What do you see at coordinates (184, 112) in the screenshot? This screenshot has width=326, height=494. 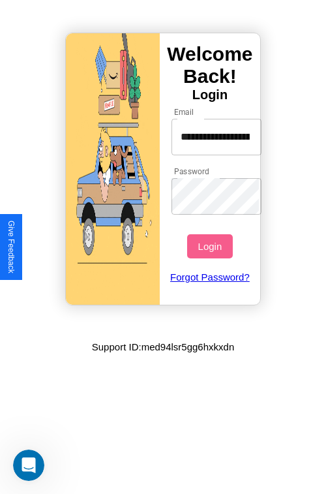 I see `label: Email` at bounding box center [184, 112].